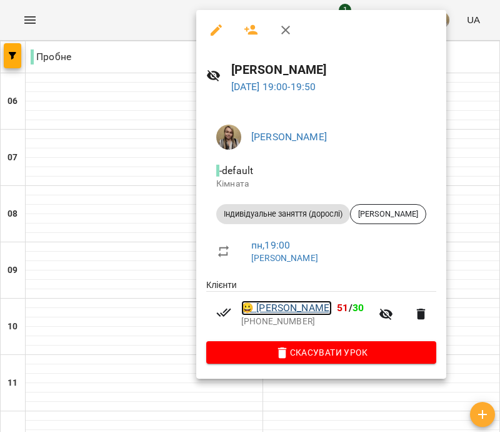  What do you see at coordinates (236, 170) in the screenshot?
I see `span: - default` at bounding box center [236, 170].